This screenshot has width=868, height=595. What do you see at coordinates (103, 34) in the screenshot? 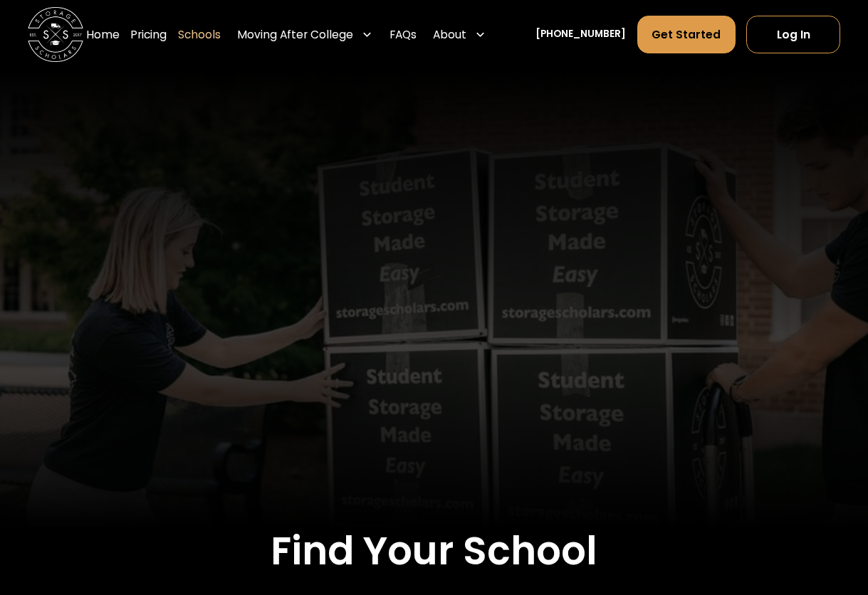
I see `a: Home` at bounding box center [103, 34].